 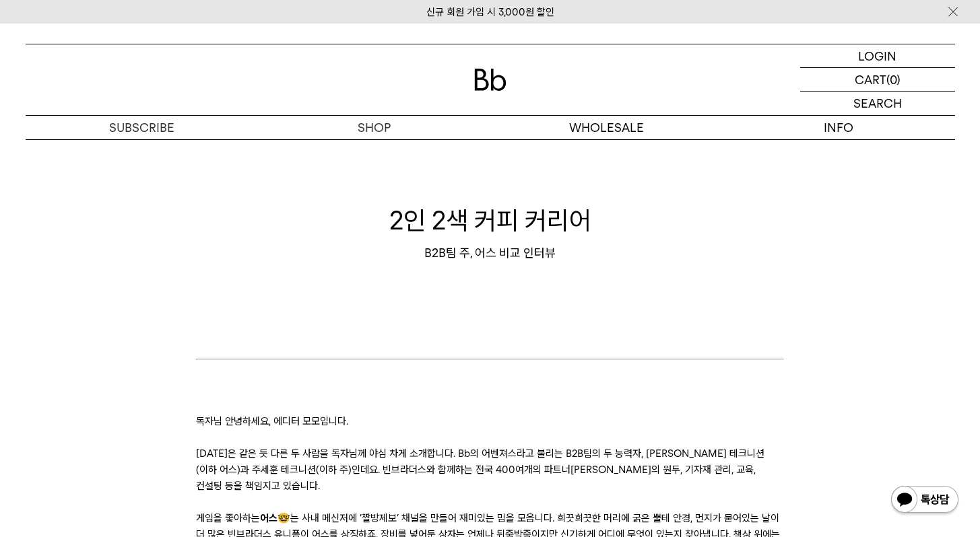 I want to click on a: SUBSCRIBE, so click(x=141, y=127).